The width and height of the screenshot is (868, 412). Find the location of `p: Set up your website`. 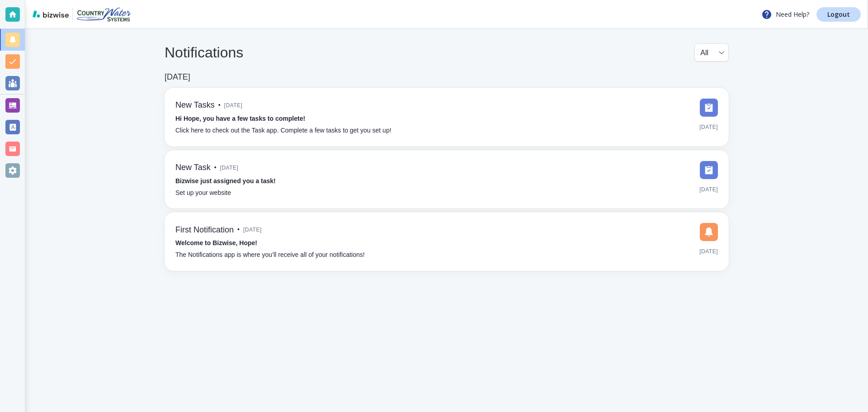

p: Set up your website is located at coordinates (203, 193).